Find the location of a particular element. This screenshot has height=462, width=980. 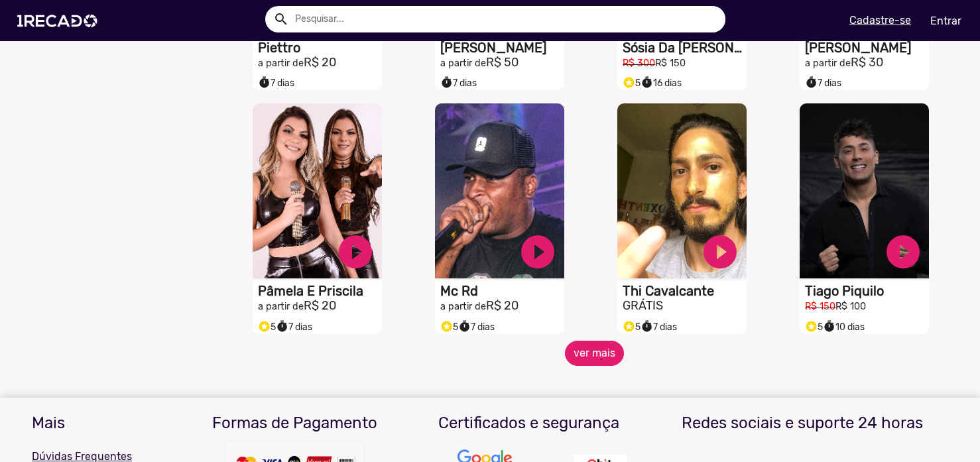

mat-icon: Example home icon is located at coordinates (281, 19).